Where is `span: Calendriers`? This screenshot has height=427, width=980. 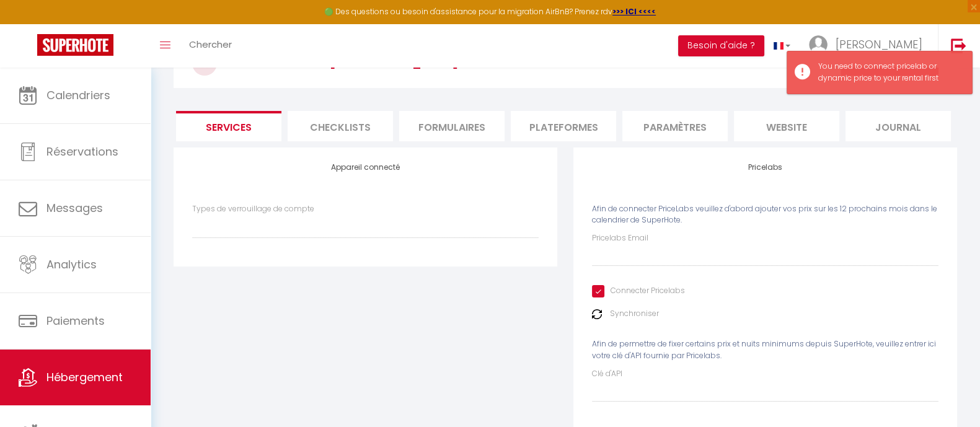 span: Calendriers is located at coordinates (78, 95).